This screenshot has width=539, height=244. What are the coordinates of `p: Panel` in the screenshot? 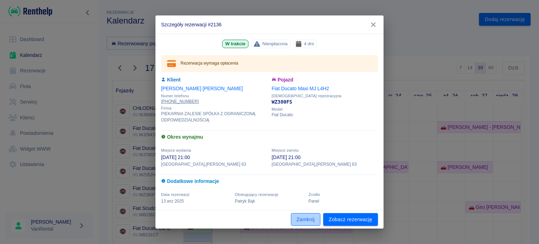 It's located at (343, 201).